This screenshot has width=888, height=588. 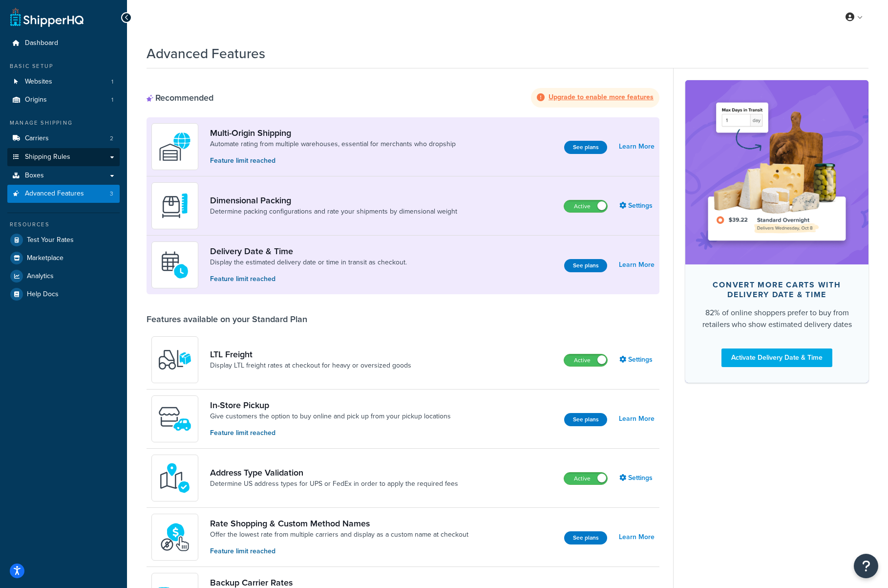 I want to click on li: Test Your Rates, so click(x=63, y=240).